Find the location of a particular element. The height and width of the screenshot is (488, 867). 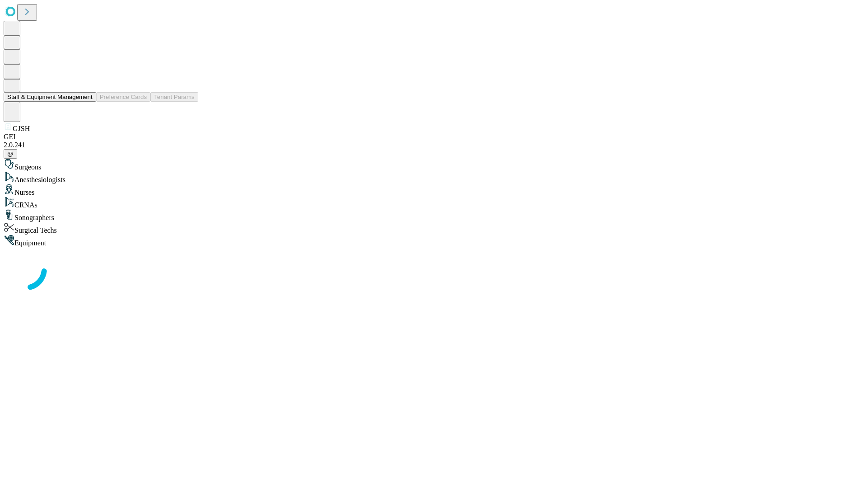

button: Tenant Params is located at coordinates (174, 97).